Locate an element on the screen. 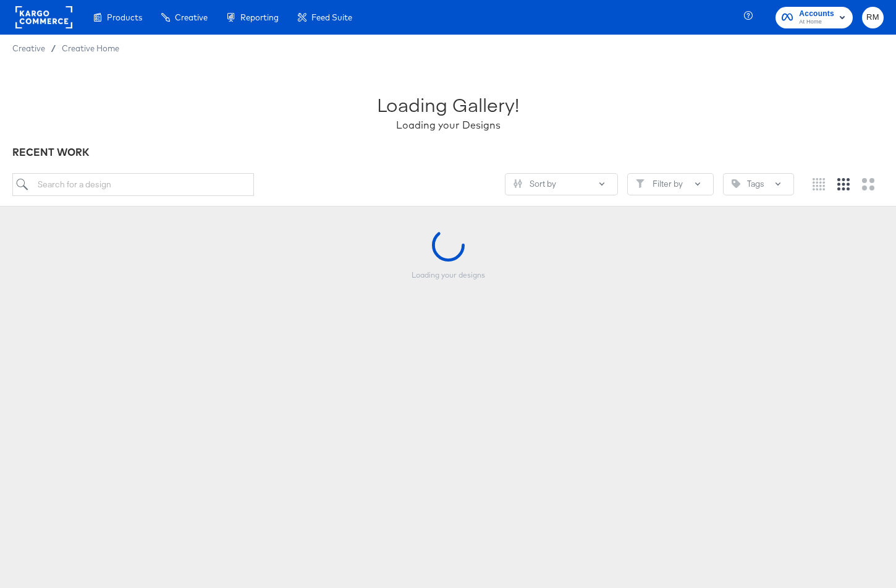 The image size is (896, 588). svg: Tag is located at coordinates (736, 184).